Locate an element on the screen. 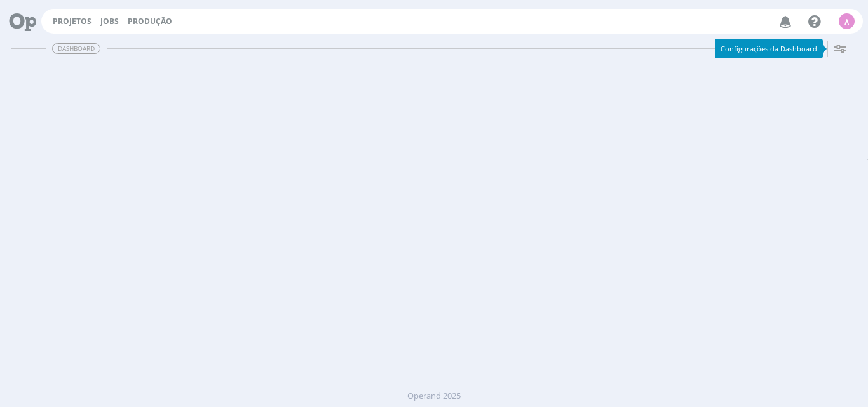 The image size is (868, 407). a: Projetos is located at coordinates (72, 21).